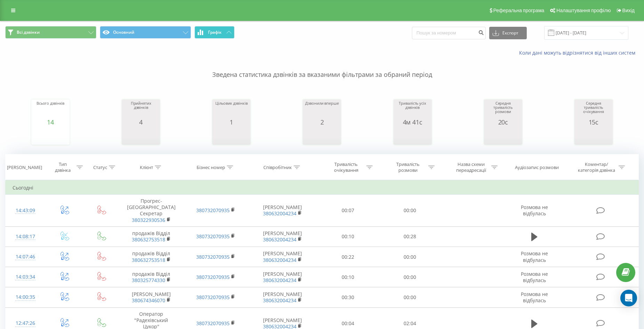 The image size is (644, 329). Describe the element at coordinates (537, 168) in the screenshot. I see `div: Аудіозапис розмови` at that location.